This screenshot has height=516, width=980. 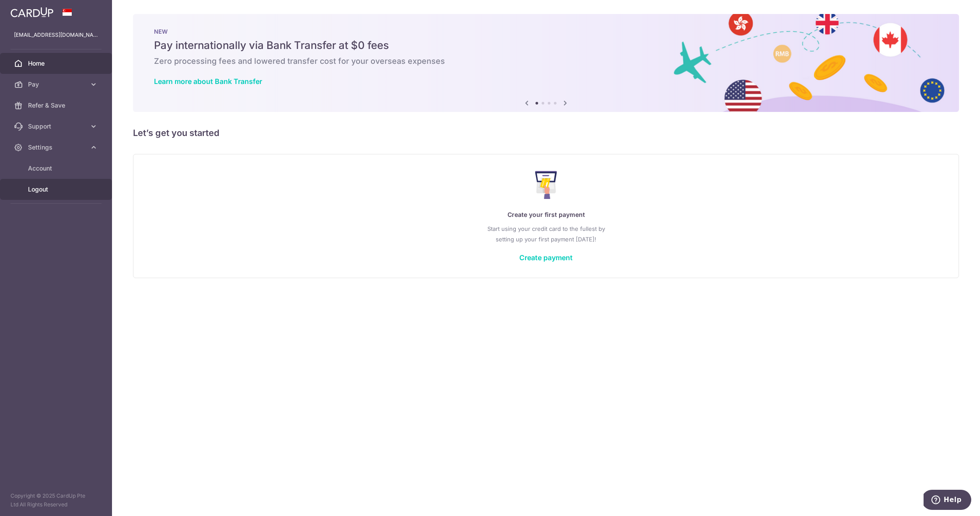 What do you see at coordinates (57, 64) in the screenshot?
I see `span: Home` at bounding box center [57, 64].